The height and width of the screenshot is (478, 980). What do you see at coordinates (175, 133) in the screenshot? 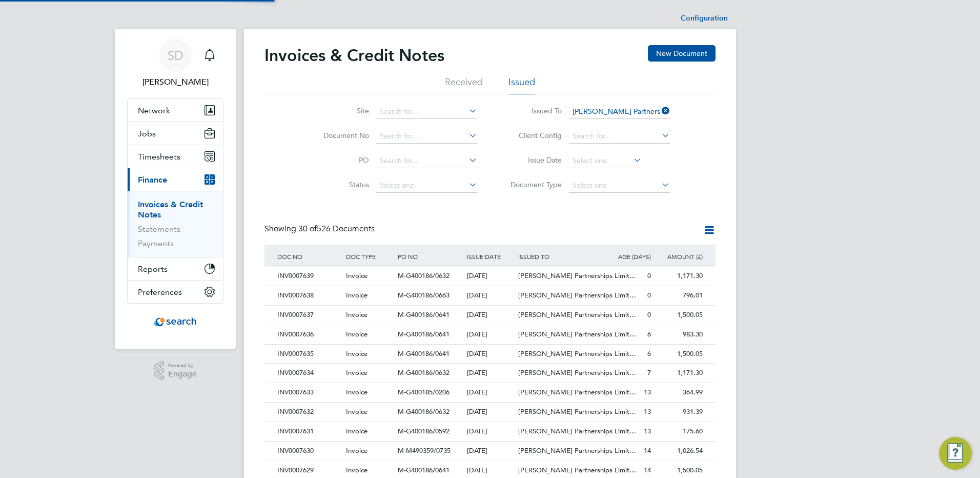
I see `button: Jobs` at bounding box center [175, 133].